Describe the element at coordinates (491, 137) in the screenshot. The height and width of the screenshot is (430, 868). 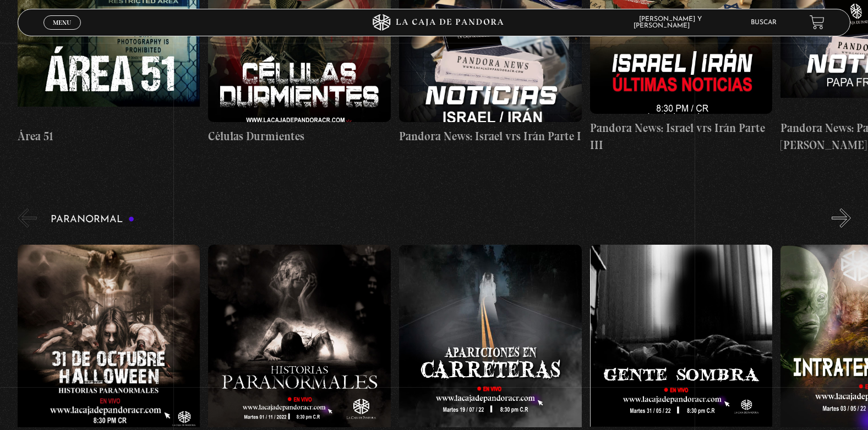
I see `h4: Pandora News: Israel vrs Irán Parte I` at that location.